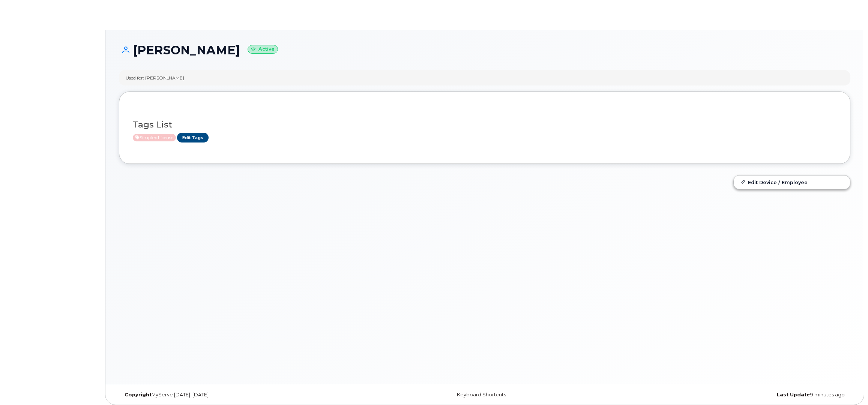 The height and width of the screenshot is (405, 868). I want to click on h3: Tags List, so click(485, 124).